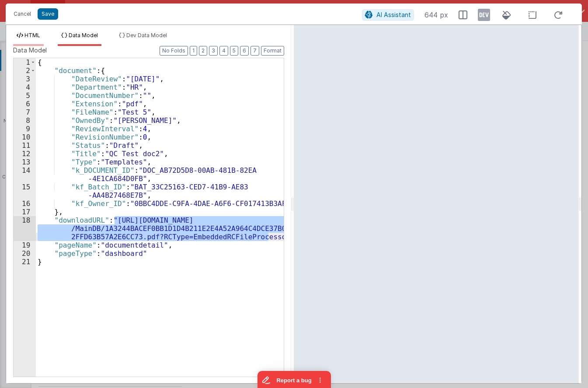  What do you see at coordinates (174, 51) in the screenshot?
I see `button: No Folds` at bounding box center [174, 51].